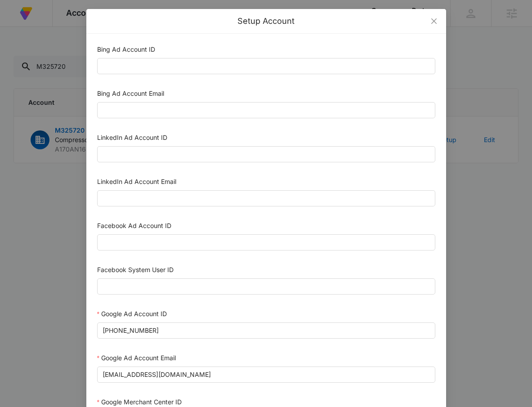 The width and height of the screenshot is (532, 407). What do you see at coordinates (266, 154) in the screenshot?
I see `input: LinkedIn Ad Account ID` at bounding box center [266, 154].